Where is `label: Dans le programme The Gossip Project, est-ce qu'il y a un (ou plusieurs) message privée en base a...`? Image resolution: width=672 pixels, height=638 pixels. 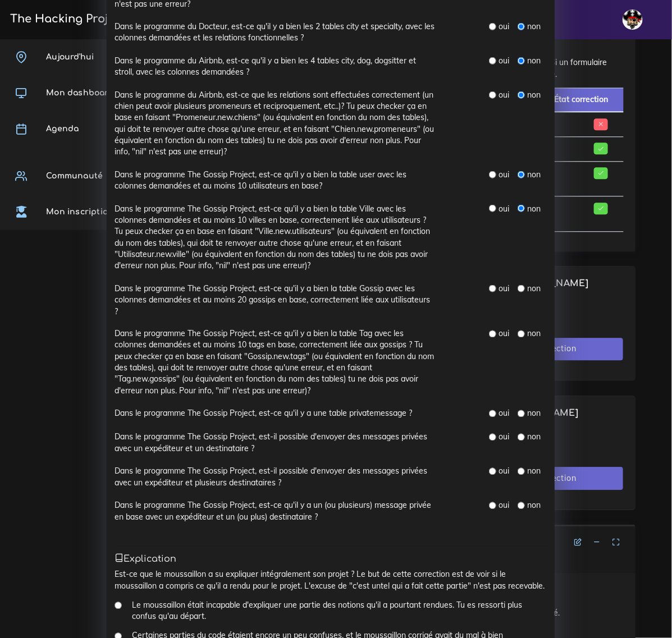
label: Dans le programme The Gossip Project, est-ce qu'il y a un (ou plusieurs) message privée en base a... is located at coordinates (274, 511).